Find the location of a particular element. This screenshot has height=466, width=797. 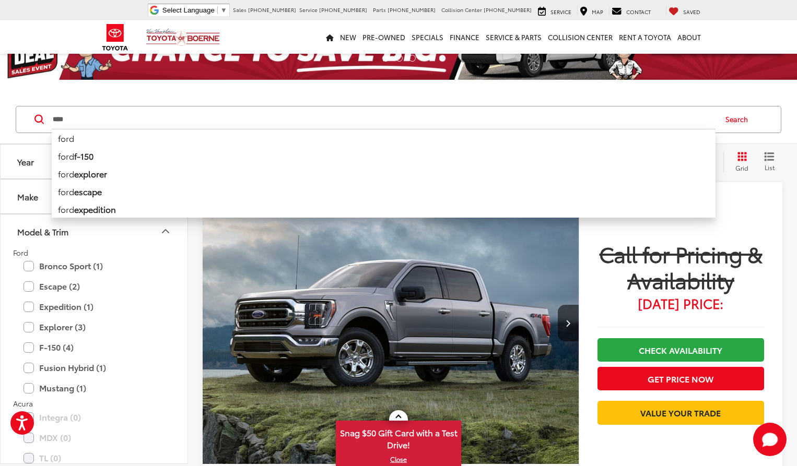

span: Contact is located at coordinates (638, 11).